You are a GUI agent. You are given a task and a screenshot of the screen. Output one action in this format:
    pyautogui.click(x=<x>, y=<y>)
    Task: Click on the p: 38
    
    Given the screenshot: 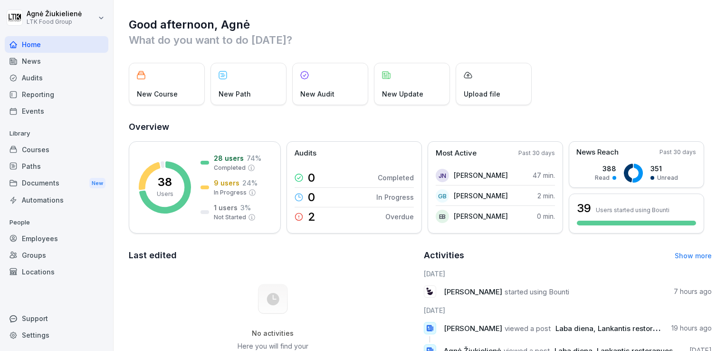 What is the action you would take?
    pyautogui.click(x=165, y=182)
    